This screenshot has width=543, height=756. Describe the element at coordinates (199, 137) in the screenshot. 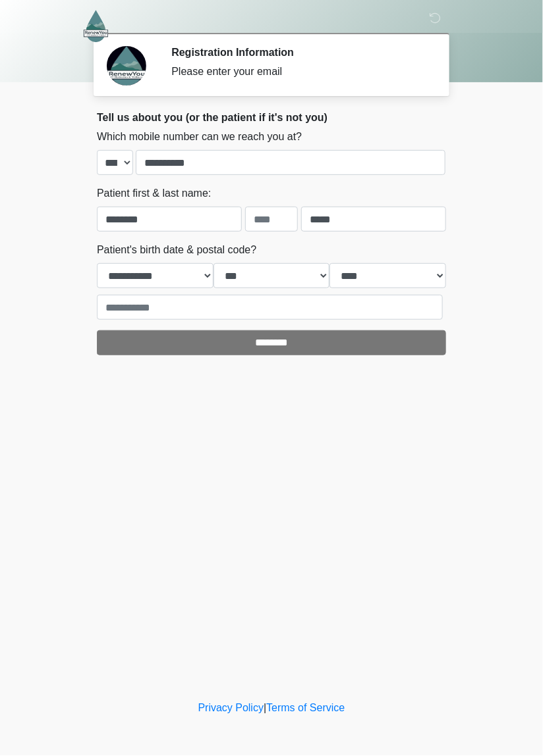

I see `label: Which mobile number can we reach you at?` at that location.